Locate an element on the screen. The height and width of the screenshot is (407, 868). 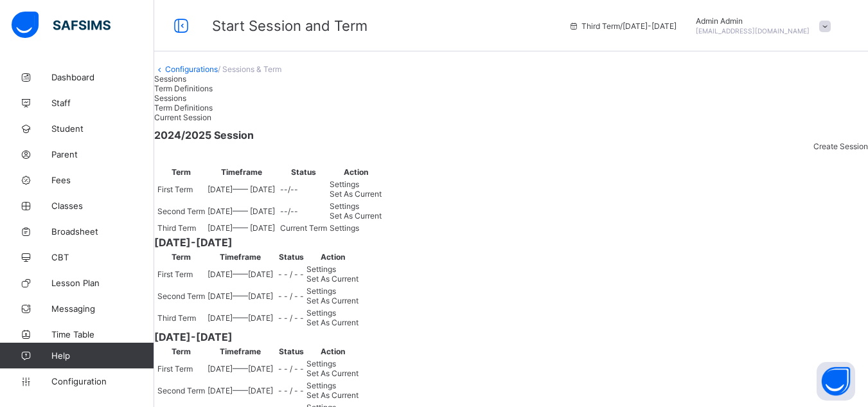
img: safsims is located at coordinates (61, 25).